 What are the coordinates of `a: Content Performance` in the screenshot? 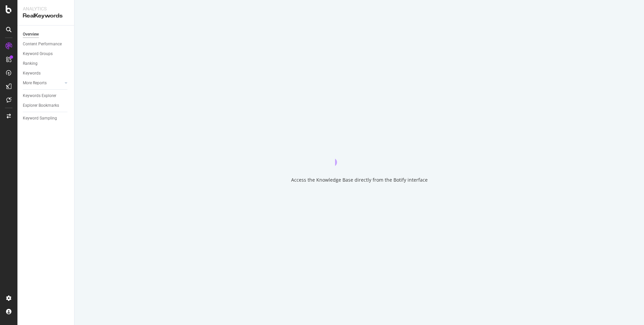 It's located at (46, 44).